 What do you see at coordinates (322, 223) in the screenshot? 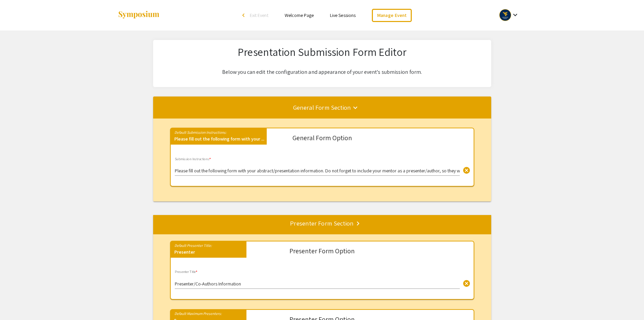
I see `mat-expansion-panel-header: Presenter Form Section` at bounding box center [322, 223].